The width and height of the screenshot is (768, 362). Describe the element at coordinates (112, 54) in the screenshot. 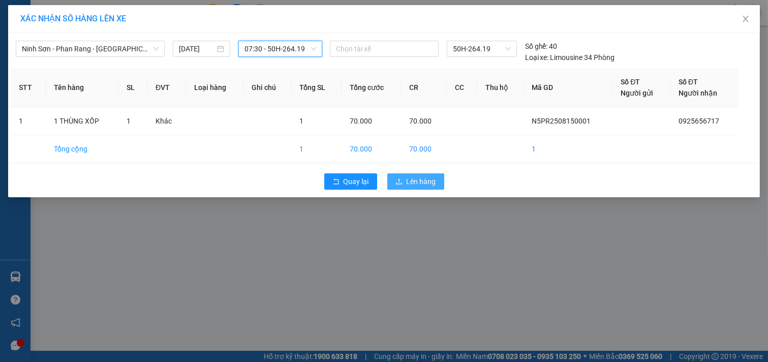

I see `li: (c) 2017` at that location.